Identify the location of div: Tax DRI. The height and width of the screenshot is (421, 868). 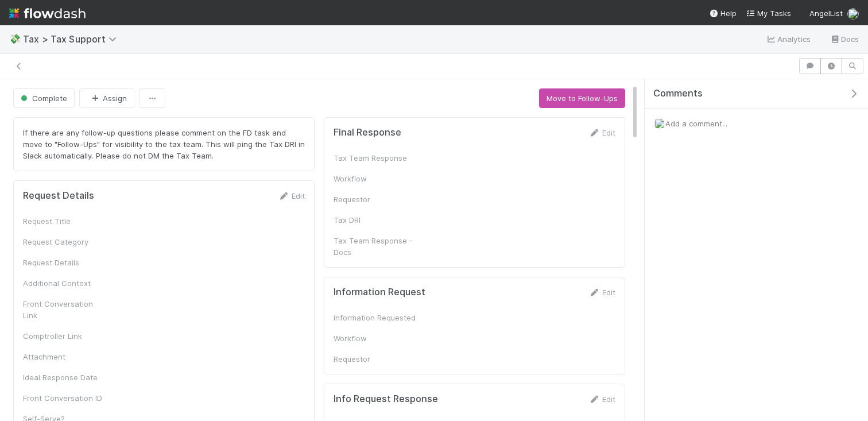
(376, 220).